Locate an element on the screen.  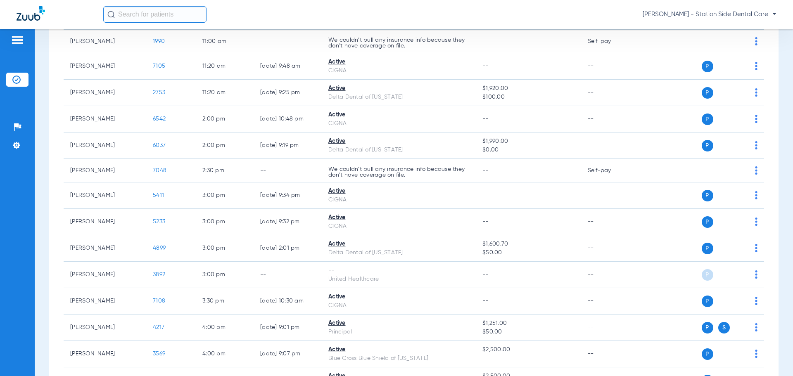
span: 3569 is located at coordinates (159, 354).